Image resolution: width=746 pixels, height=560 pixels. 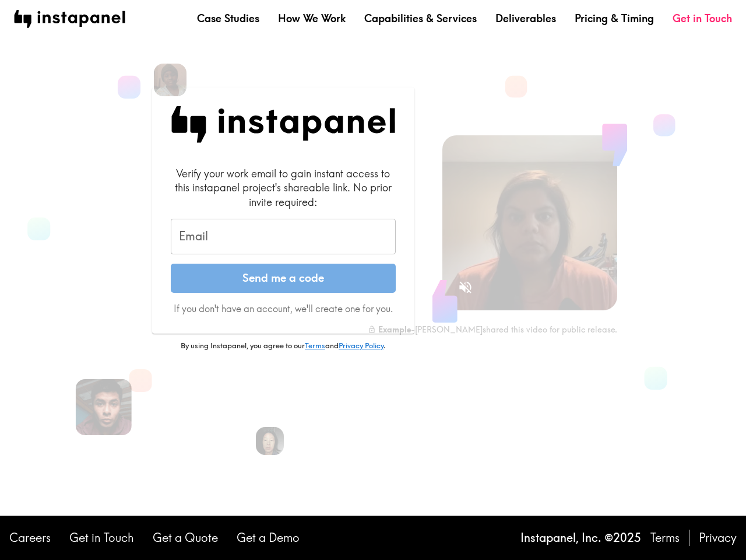 What do you see at coordinates (283, 308) in the screenshot?
I see `p: If you don't have an account, we'll create one for you.` at bounding box center [283, 308].